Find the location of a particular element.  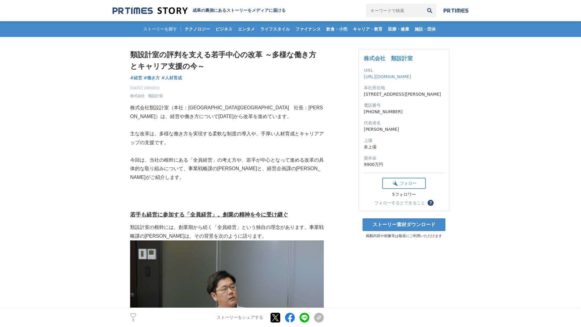

a: 施設・団体 is located at coordinates (425, 29).